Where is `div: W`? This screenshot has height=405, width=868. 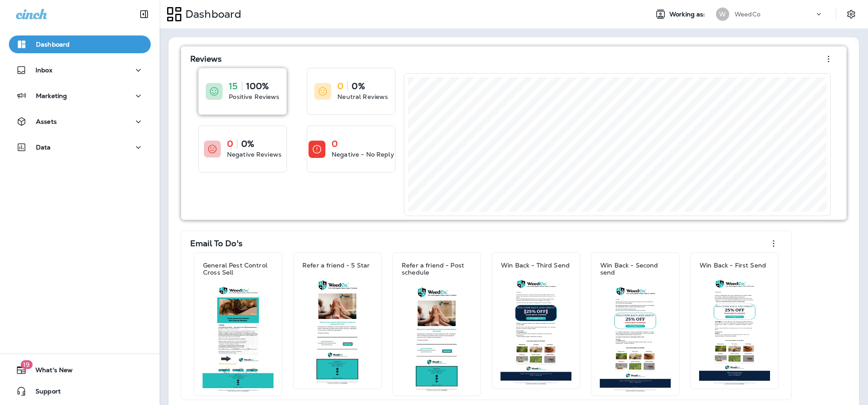 div: W is located at coordinates (722, 14).